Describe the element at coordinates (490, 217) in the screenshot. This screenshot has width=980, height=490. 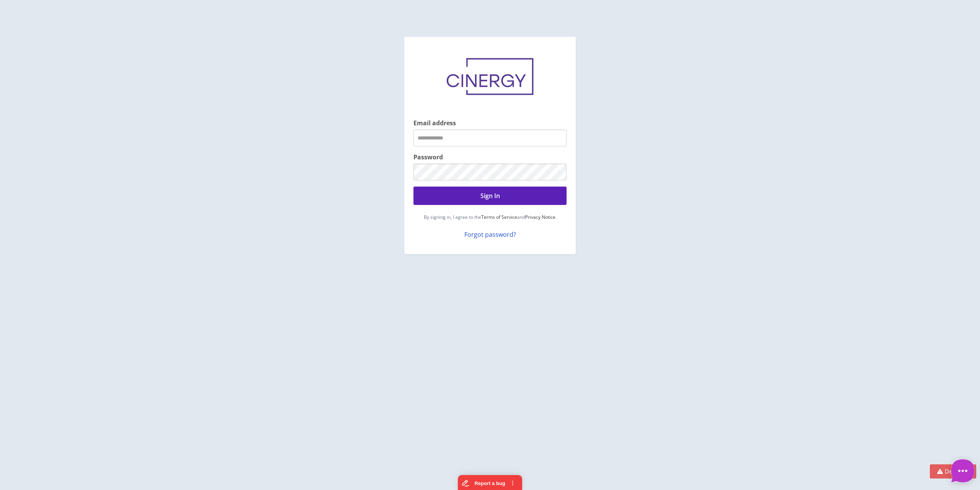
I see `p: By signing in, I agree to the and .` at that location.